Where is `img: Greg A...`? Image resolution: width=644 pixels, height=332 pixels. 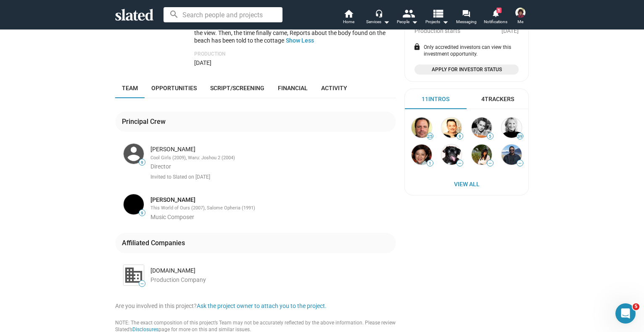 img: Greg A... is located at coordinates (451, 127).